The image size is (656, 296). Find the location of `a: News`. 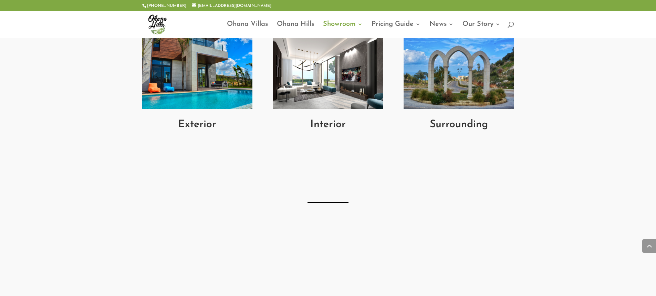

a: News is located at coordinates (442, 30).